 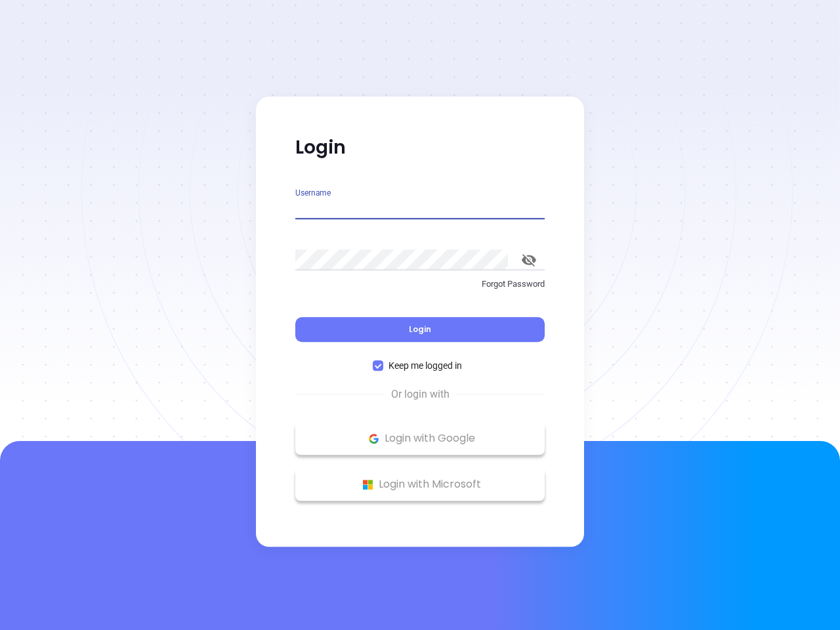 What do you see at coordinates (420, 147) in the screenshot?
I see `p: Login` at bounding box center [420, 147].